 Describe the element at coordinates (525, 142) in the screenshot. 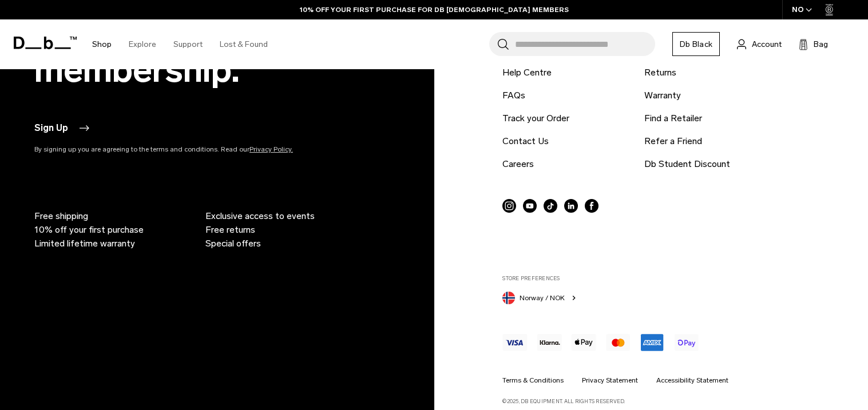

I see `a: Contact Us` at that location.